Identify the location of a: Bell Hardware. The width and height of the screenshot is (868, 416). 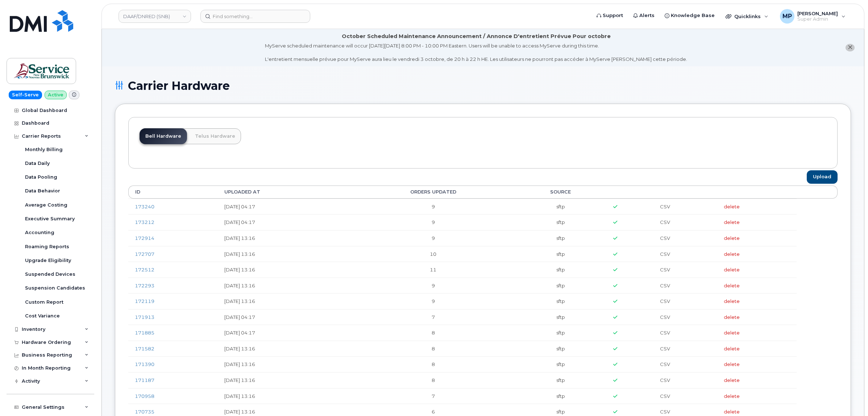
(163, 136).